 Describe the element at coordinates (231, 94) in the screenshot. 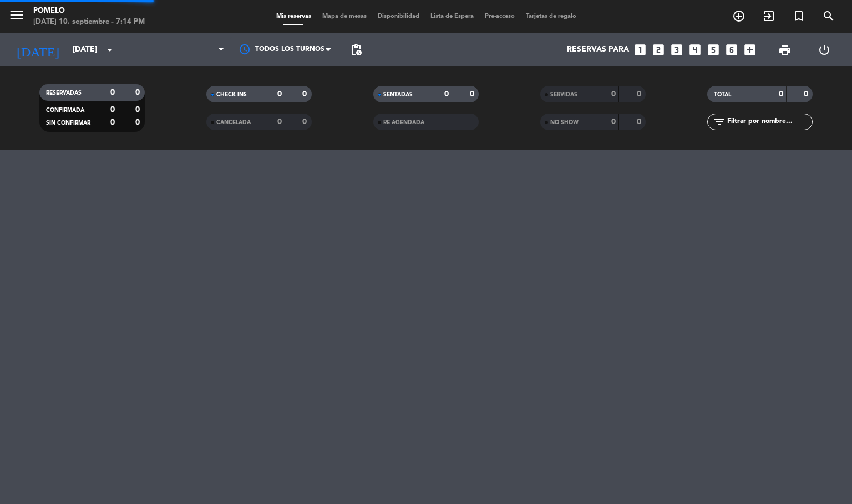

I see `span: CHECK INS` at that location.